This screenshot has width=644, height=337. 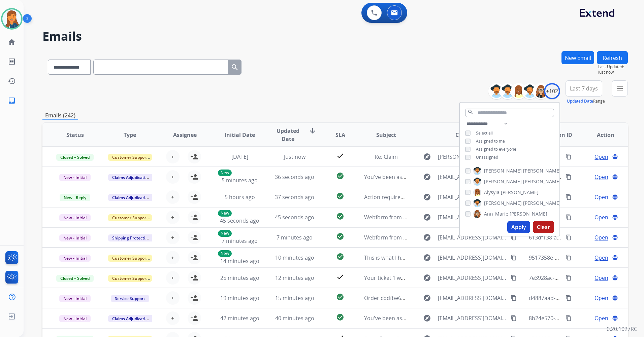 I want to click on span: Assigned to everyone, so click(x=496, y=149).